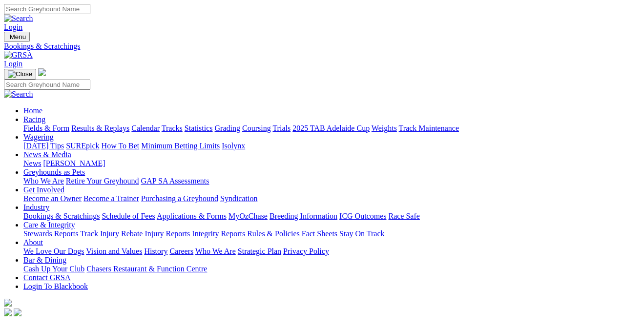  What do you see at coordinates (33, 110) in the screenshot?
I see `a: Home` at bounding box center [33, 110].